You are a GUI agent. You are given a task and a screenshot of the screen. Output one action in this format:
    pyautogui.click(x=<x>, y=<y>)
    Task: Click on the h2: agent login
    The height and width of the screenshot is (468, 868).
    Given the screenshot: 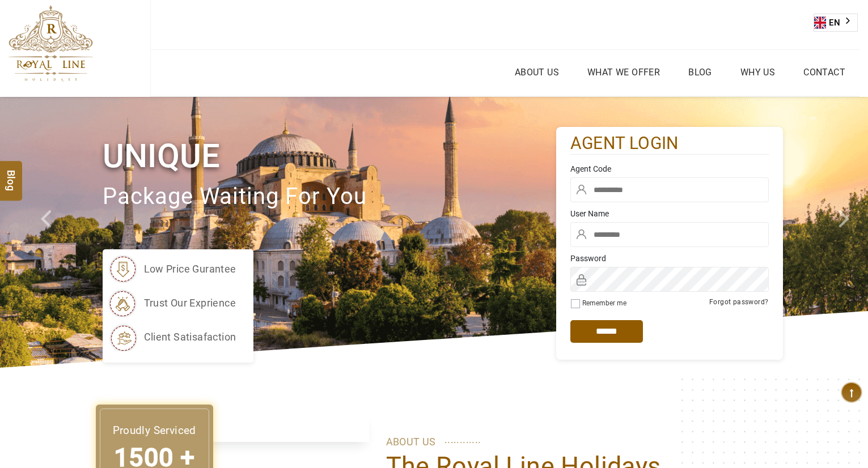 What is the action you would take?
    pyautogui.click(x=669, y=143)
    